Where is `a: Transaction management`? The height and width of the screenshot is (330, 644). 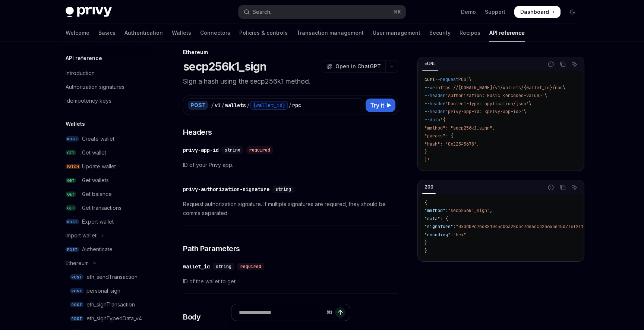 a: Transaction management is located at coordinates (330, 33).